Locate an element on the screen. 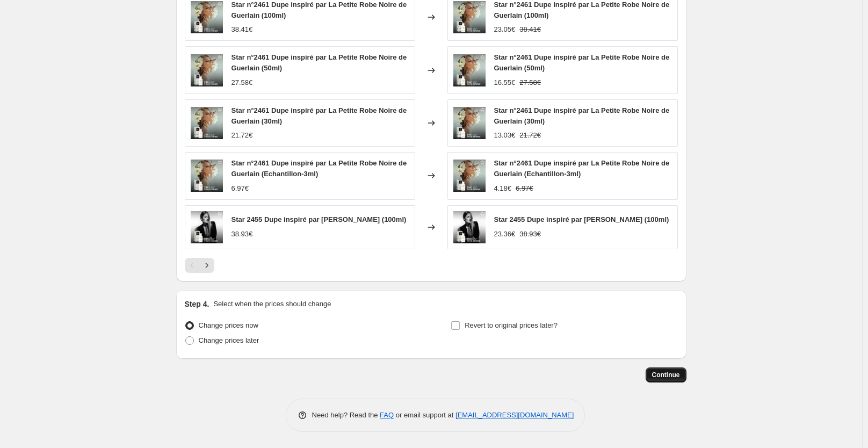 The width and height of the screenshot is (868, 448). span: Change prices later is located at coordinates (229, 340).